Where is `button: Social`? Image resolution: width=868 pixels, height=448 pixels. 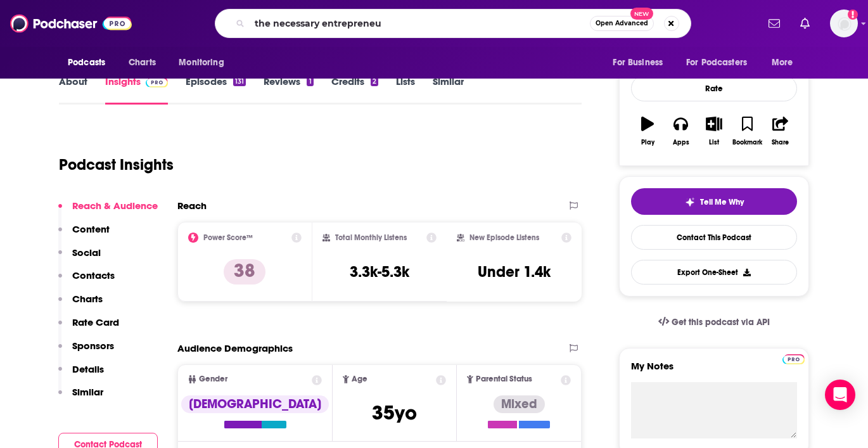
button: Social is located at coordinates (79, 258).